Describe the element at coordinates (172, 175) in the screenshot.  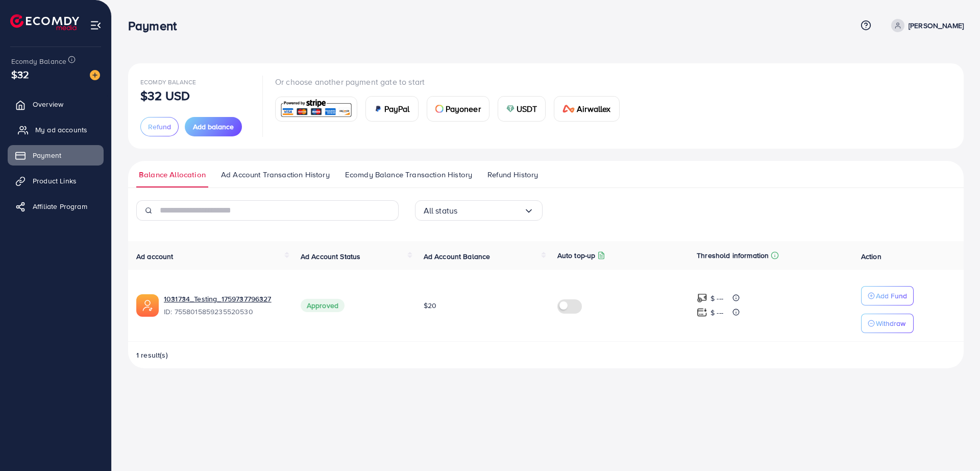
I see `span: Balance Allocation` at that location.